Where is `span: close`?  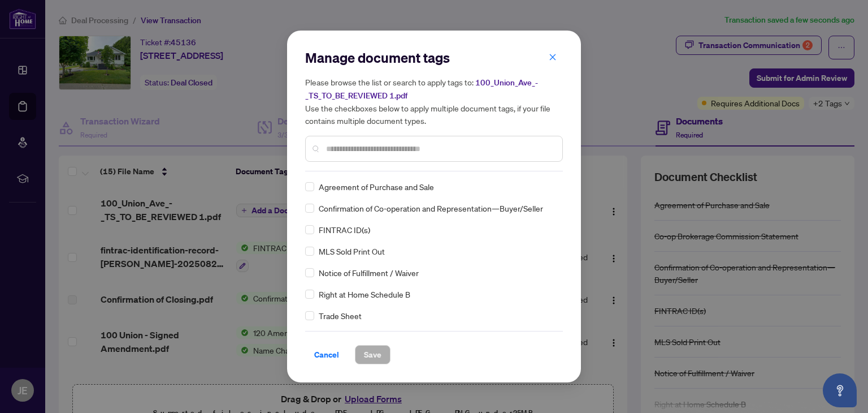
span: close is located at coordinates (553, 57).